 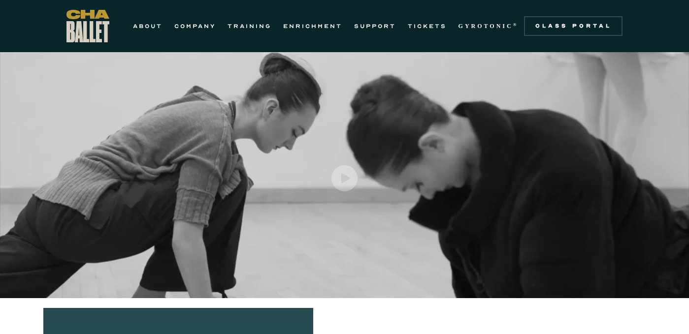 What do you see at coordinates (195, 26) in the screenshot?
I see `a: COMPANY` at bounding box center [195, 26].